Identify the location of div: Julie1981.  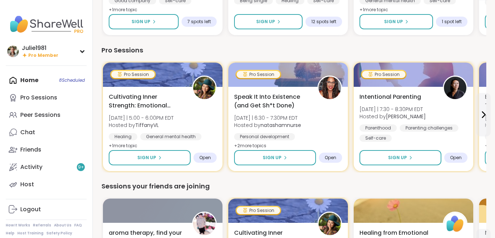
(40, 48).